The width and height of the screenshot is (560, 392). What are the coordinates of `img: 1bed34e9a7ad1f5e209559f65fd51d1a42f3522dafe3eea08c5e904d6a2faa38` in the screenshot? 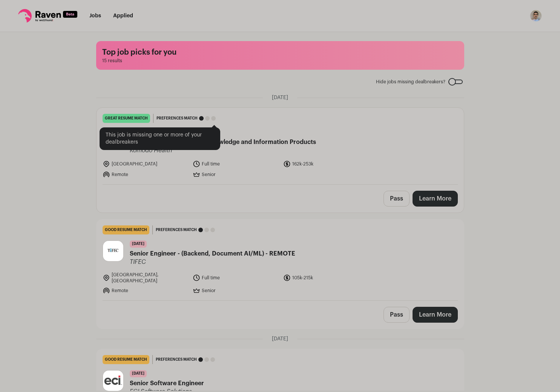 It's located at (113, 251).